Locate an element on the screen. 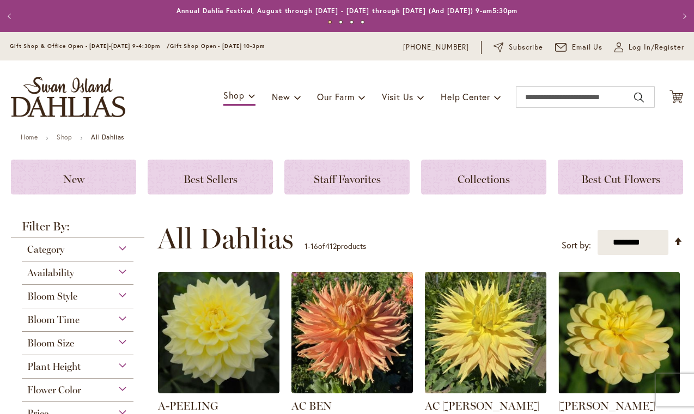 This screenshot has width=694, height=414. p: - of products is located at coordinates (335, 246).